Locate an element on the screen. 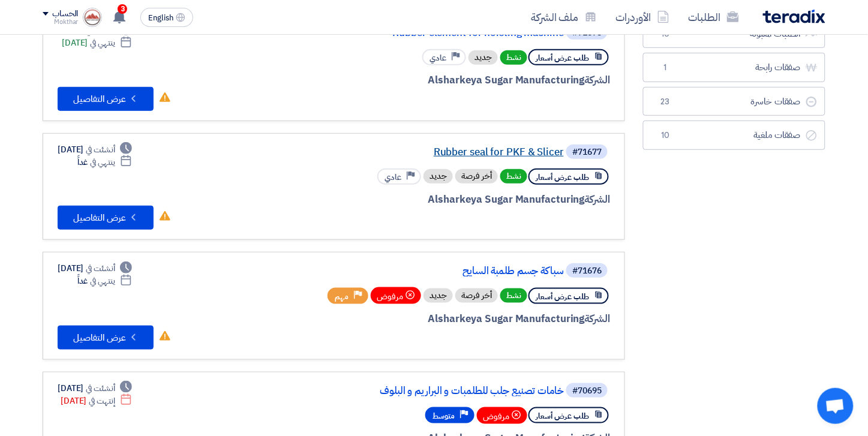 The image size is (868, 436). div: #71678 is located at coordinates (586, 33).